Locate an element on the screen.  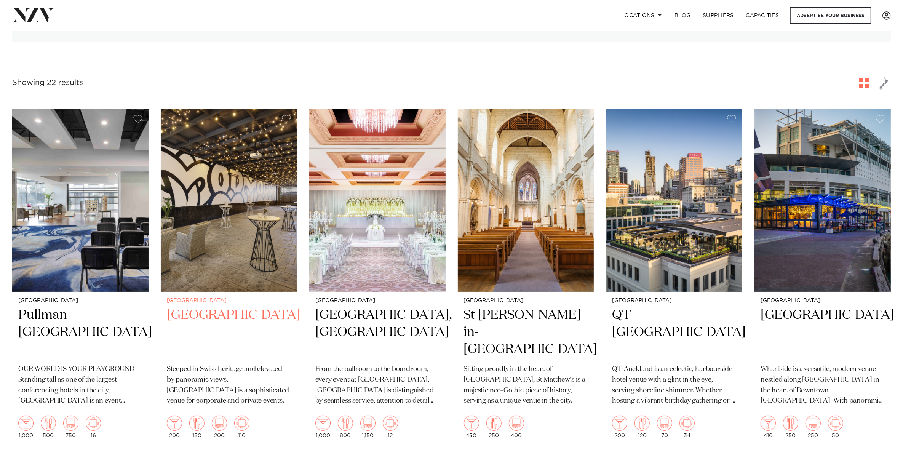
a: BLOG is located at coordinates (683, 15).